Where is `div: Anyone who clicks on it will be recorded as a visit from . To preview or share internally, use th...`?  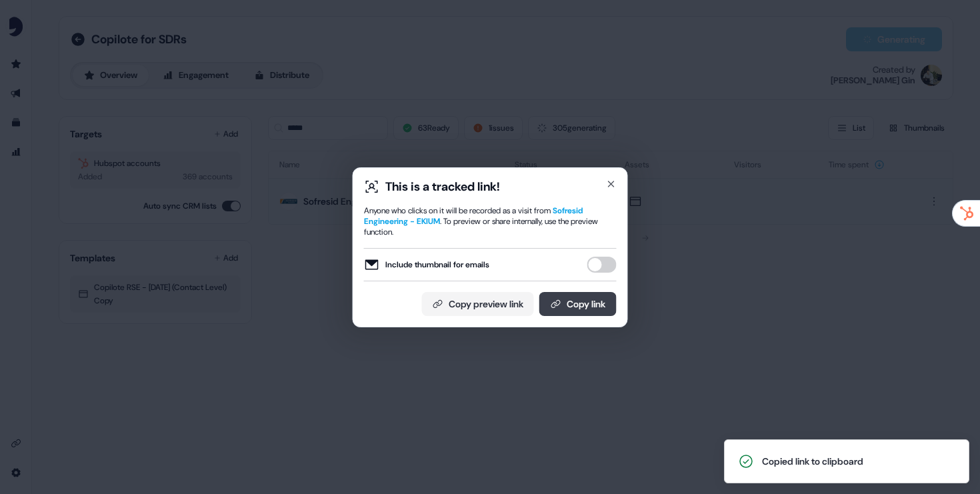
div: Anyone who clicks on it will be recorded as a visit from . To preview or share internally, use th... is located at coordinates (490, 221).